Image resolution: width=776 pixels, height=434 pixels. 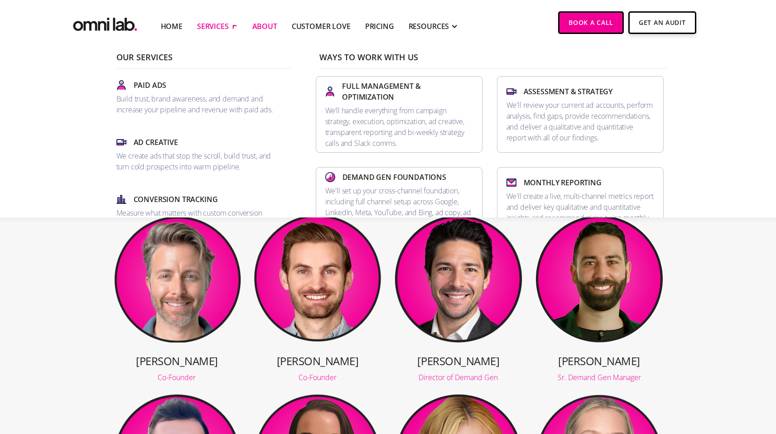 I want to click on p: Build trust, brand awareness, and demand and increase your pipeline and revenue with paid ads., so click(x=200, y=104).